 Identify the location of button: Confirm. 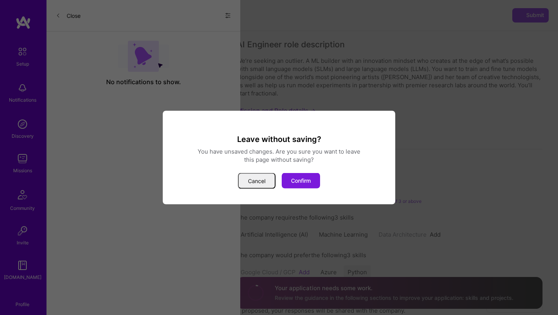
(301, 181).